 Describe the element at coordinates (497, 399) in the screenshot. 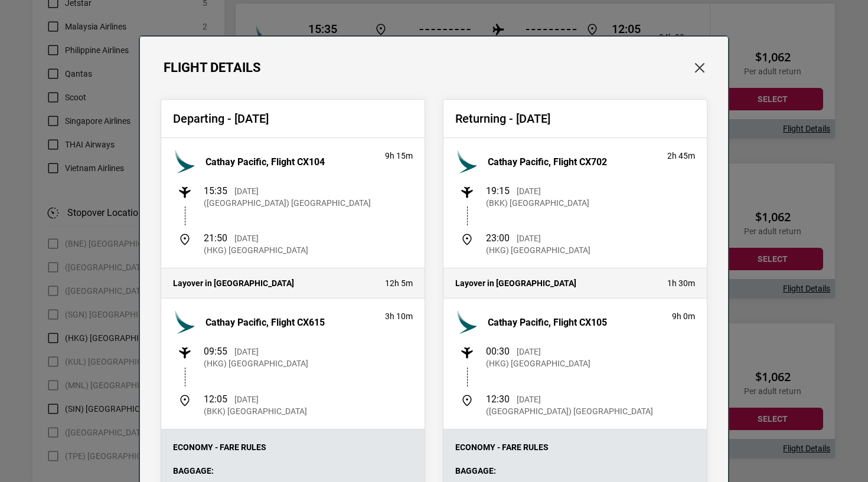

I see `span: 12:30` at that location.